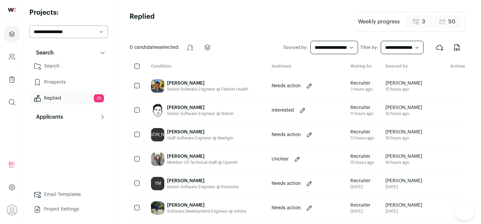  What do you see at coordinates (12, 34) in the screenshot?
I see `a: Projects` at bounding box center [12, 34].